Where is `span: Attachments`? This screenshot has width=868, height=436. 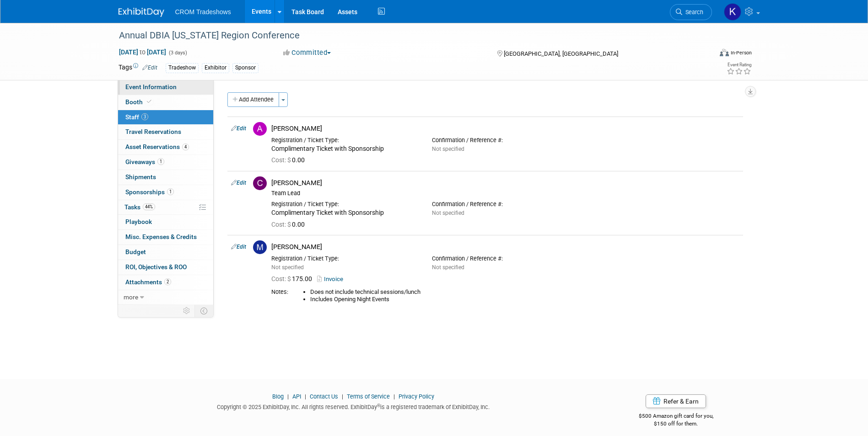
span: Attachments is located at coordinates (148, 282).